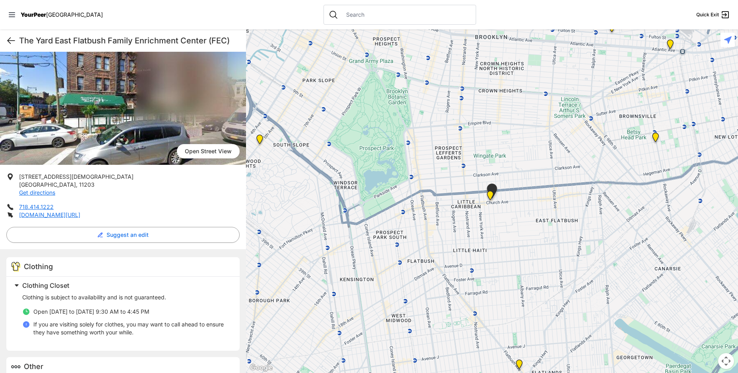  I want to click on a: Open this area in Google Maps (opens a new window), so click(261, 367).